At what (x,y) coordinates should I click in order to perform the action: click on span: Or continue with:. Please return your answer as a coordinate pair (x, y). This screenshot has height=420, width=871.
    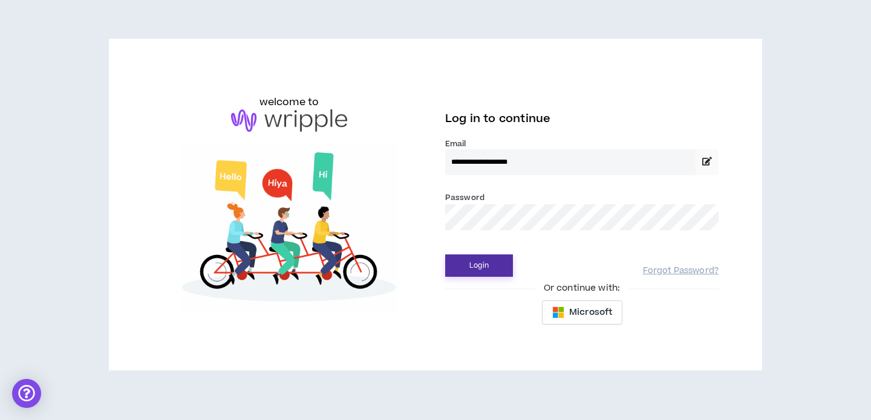
    Looking at the image, I should click on (582, 289).